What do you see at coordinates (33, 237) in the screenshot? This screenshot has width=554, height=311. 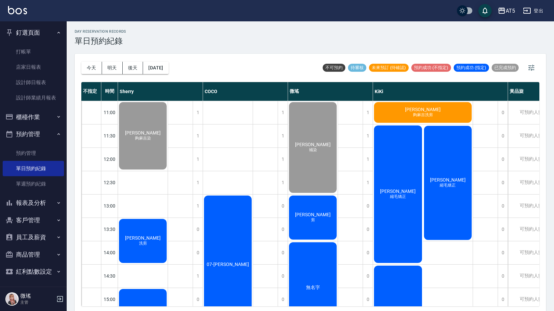 I see `button: 員工及薪資` at bounding box center [33, 237].